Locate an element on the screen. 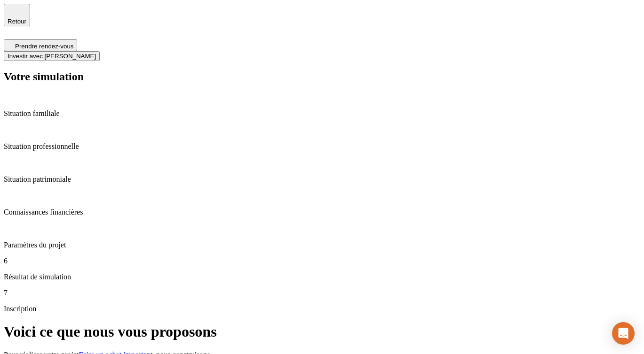 The height and width of the screenshot is (354, 644). span: Retour is located at coordinates (17, 21).